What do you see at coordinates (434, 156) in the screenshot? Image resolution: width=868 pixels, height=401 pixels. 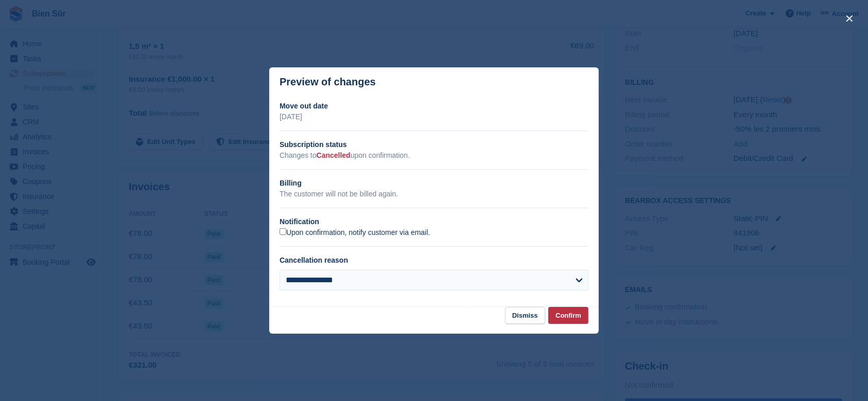 I see `p: Changes to upon confirmation.` at bounding box center [434, 156].